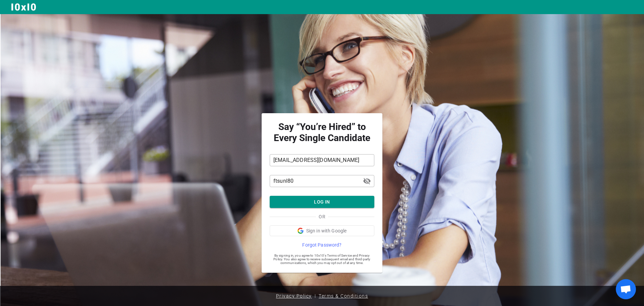 This screenshot has height=306, width=644. What do you see at coordinates (322, 245) in the screenshot?
I see `a: Forgot Password?` at bounding box center [322, 245].